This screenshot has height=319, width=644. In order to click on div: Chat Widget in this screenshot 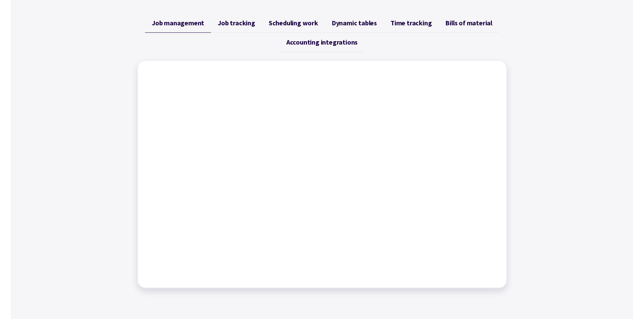, I will do `click(587, 283)`.